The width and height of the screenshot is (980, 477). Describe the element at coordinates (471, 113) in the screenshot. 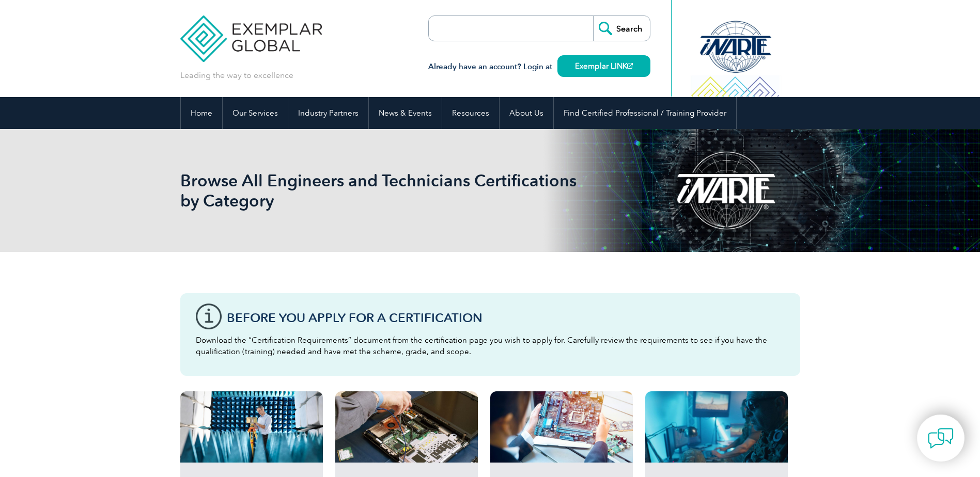

I see `a: Resources` at that location.